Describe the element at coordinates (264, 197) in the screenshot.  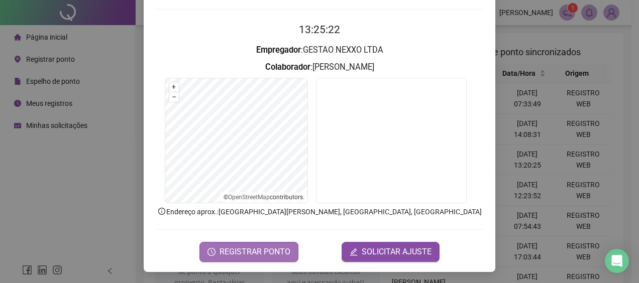
I see `li: © contributors.` at that location.